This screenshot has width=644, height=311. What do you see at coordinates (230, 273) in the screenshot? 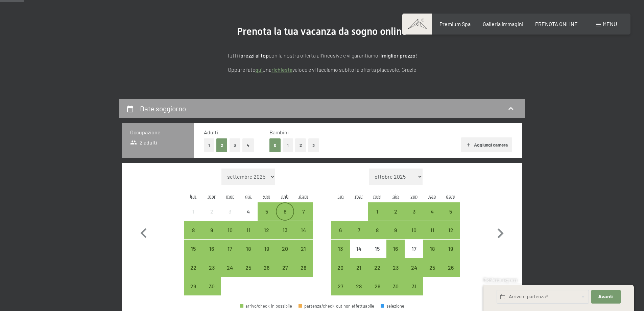
I see `div: 24` at bounding box center [230, 273].